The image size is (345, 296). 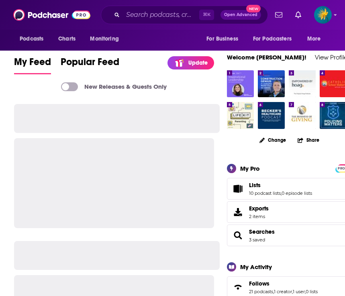 I want to click on a: Update, so click(x=191, y=63).